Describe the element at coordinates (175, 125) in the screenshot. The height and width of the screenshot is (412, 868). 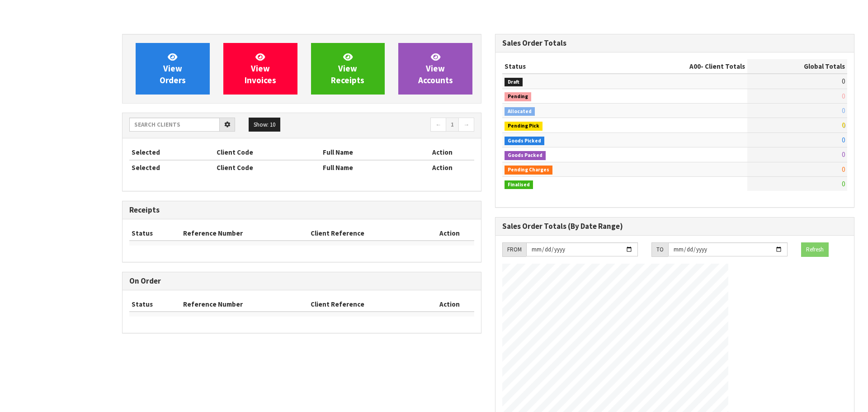
I see `input: Search clients` at that location.